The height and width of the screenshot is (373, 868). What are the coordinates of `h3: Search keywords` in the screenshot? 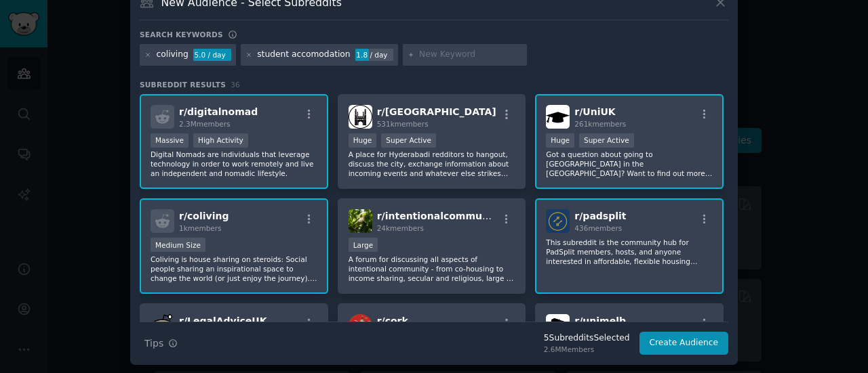 It's located at (181, 35).